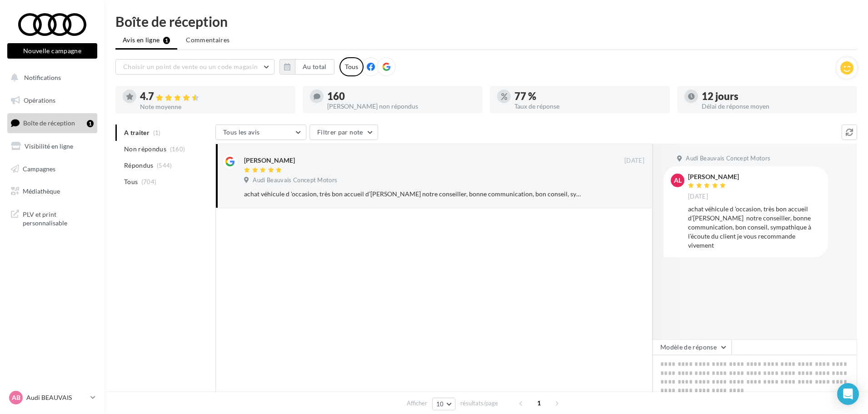  Describe the element at coordinates (401, 96) in the screenshot. I see `div: 160` at that location.